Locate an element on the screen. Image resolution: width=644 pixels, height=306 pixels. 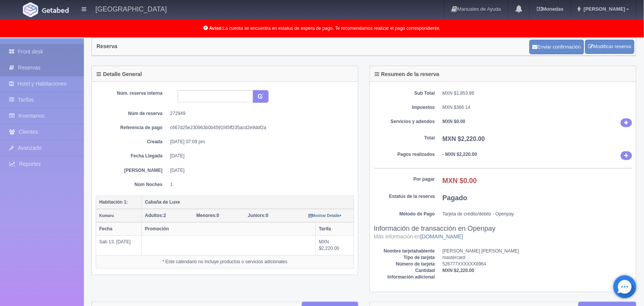
dd: 526777XXXXXX8964 is located at coordinates (537, 263).